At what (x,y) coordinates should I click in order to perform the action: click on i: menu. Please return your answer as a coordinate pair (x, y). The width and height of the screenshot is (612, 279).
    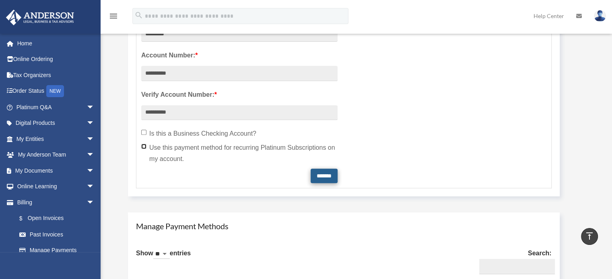
    Looking at the image, I should click on (113, 16).